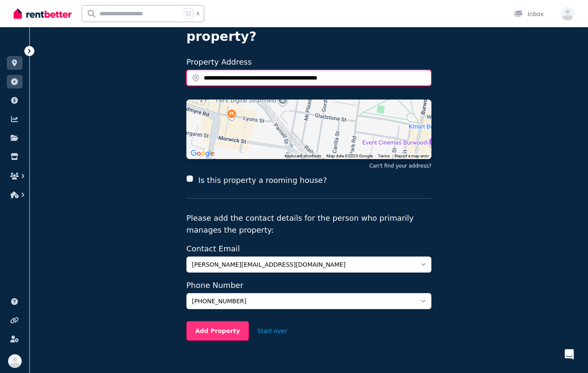 Image resolution: width=588 pixels, height=373 pixels. Describe the element at coordinates (349, 156) in the screenshot. I see `span: Map data ©2025 Google` at that location.